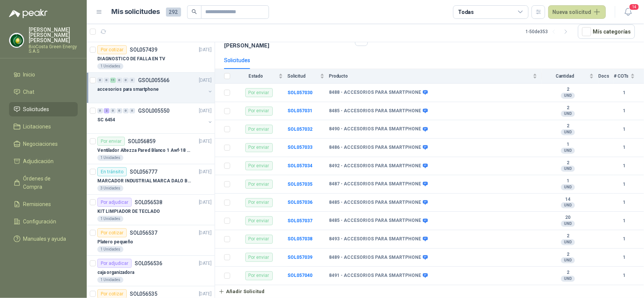 This screenshot has height=298, width=644. Describe the element at coordinates (53, 49) in the screenshot. I see `p: BioCosta Green Energy S.A.S` at that location.